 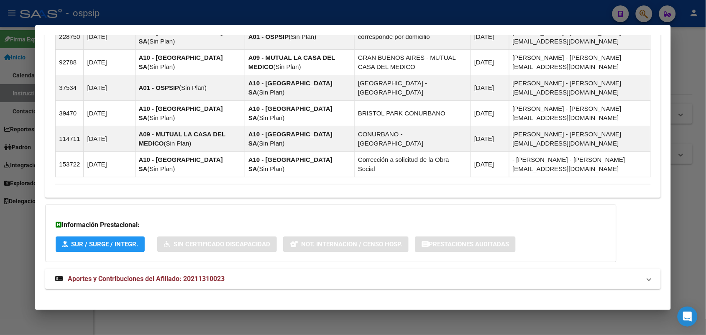 What do you see at coordinates (146, 279) in the screenshot?
I see `span: Aportes y Contribuciones del Afiliado: 20211310023` at bounding box center [146, 279].